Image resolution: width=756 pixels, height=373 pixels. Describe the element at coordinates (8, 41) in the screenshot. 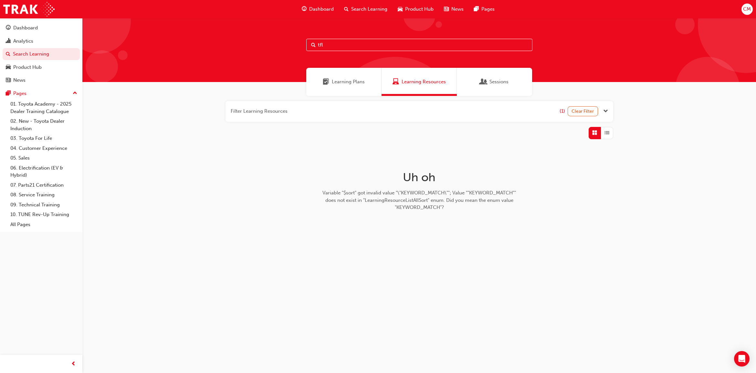

I see `span: chart-icon` at that location.